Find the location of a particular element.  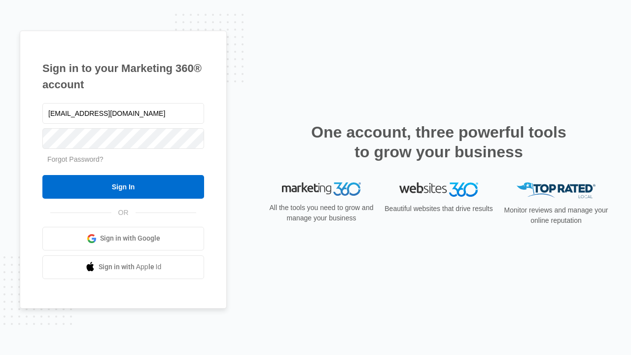

a: Sign in with Google is located at coordinates (123, 238).